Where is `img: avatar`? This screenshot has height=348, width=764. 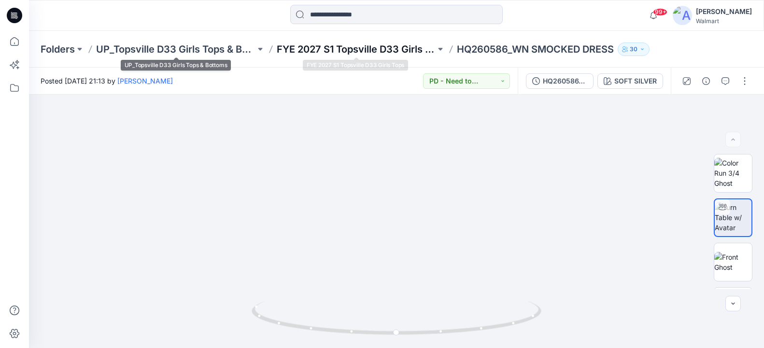
img: avatar is located at coordinates (682, 15).